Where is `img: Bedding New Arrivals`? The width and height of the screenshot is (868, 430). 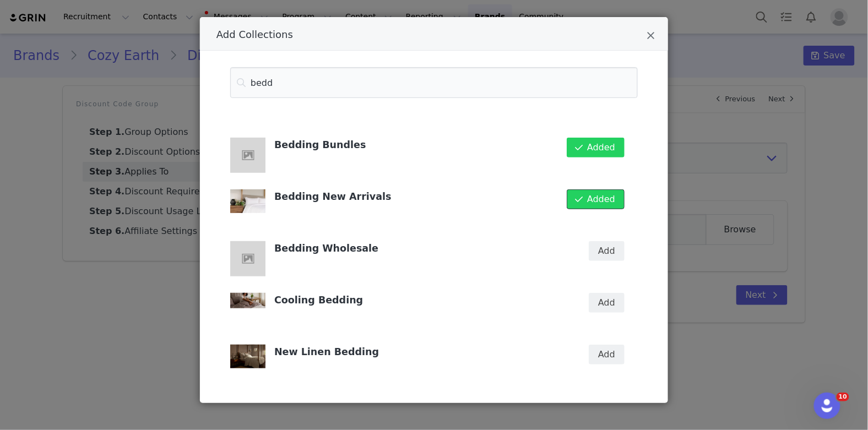
img: Bedding New Arrivals is located at coordinates (248, 201).